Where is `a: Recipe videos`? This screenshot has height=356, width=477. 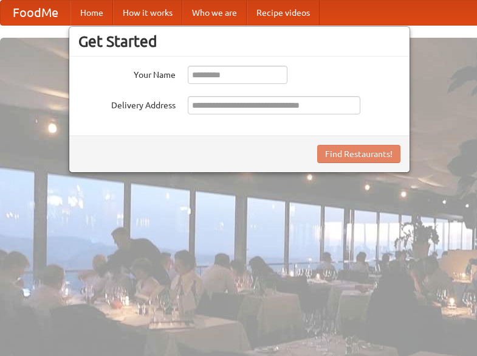 a: Recipe videos is located at coordinates (283, 13).